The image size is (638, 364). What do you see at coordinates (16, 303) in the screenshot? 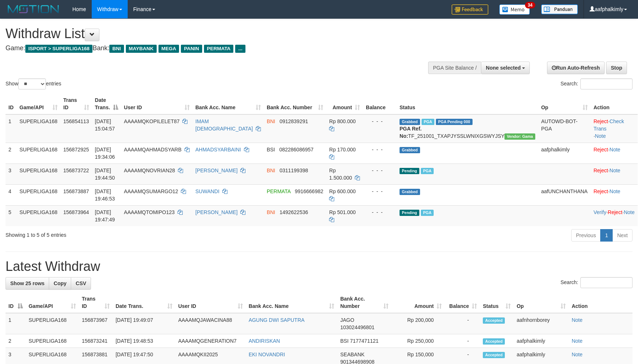
I see `th: ID: activate to sort column descending` at bounding box center [16, 303].